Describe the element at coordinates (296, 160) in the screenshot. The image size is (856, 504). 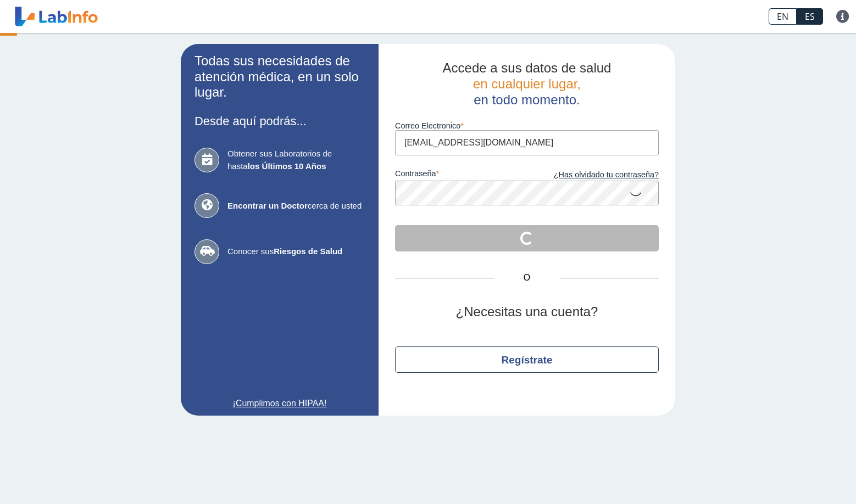
I see `span: Obtener sus Laboratorios de hasta` at that location.